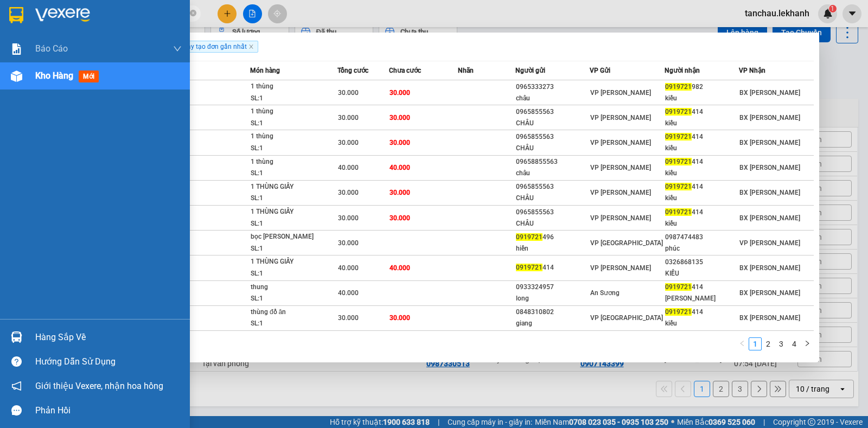  What do you see at coordinates (752, 71) in the screenshot?
I see `span: VP Nhận` at bounding box center [752, 71].